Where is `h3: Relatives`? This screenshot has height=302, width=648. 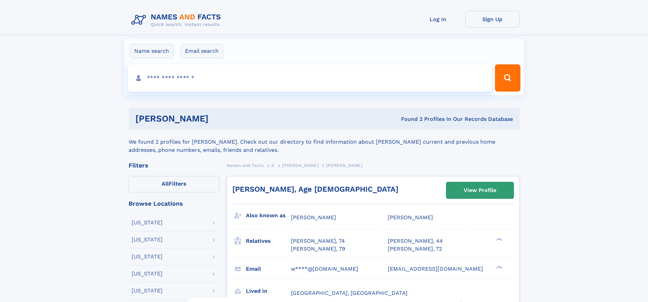
h3: Relatives is located at coordinates (268, 241).